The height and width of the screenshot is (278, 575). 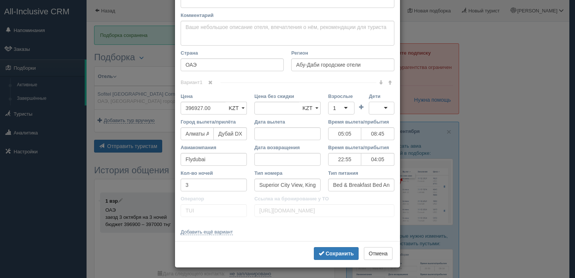 I want to click on label: Регион, so click(x=343, y=53).